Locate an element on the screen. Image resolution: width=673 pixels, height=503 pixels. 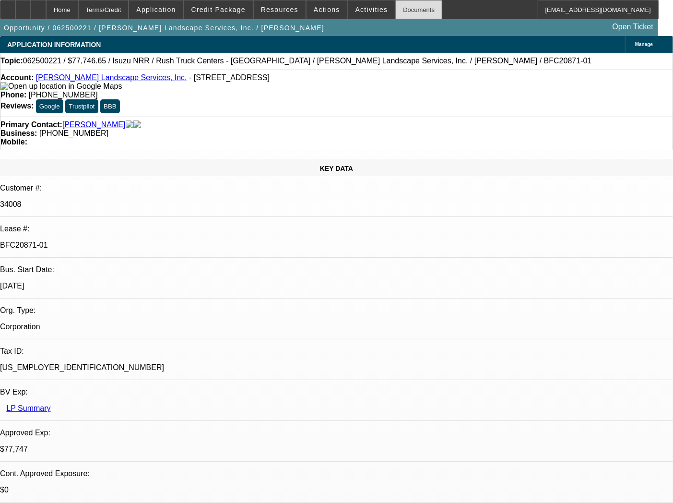
button: Credit Package is located at coordinates (218, 10).